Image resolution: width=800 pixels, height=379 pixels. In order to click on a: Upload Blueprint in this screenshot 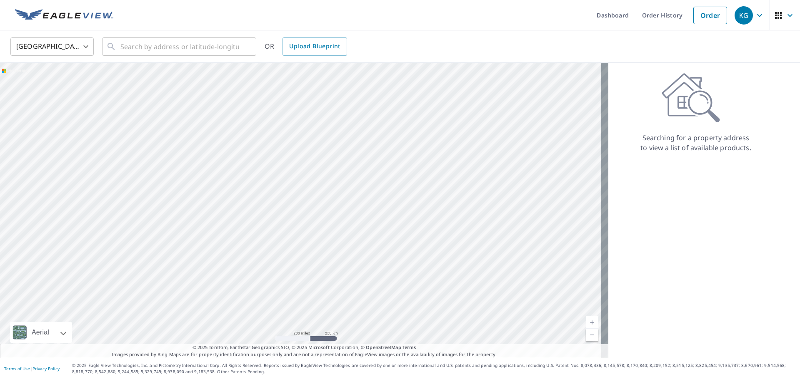, I will do `click(314, 47)`.